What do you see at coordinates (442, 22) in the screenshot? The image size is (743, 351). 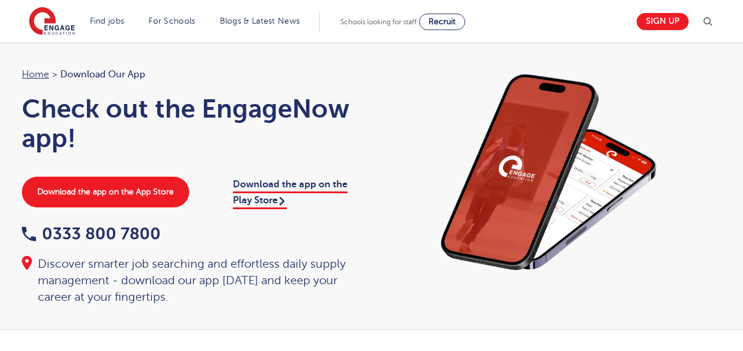 I see `a: Recruit` at bounding box center [442, 22].